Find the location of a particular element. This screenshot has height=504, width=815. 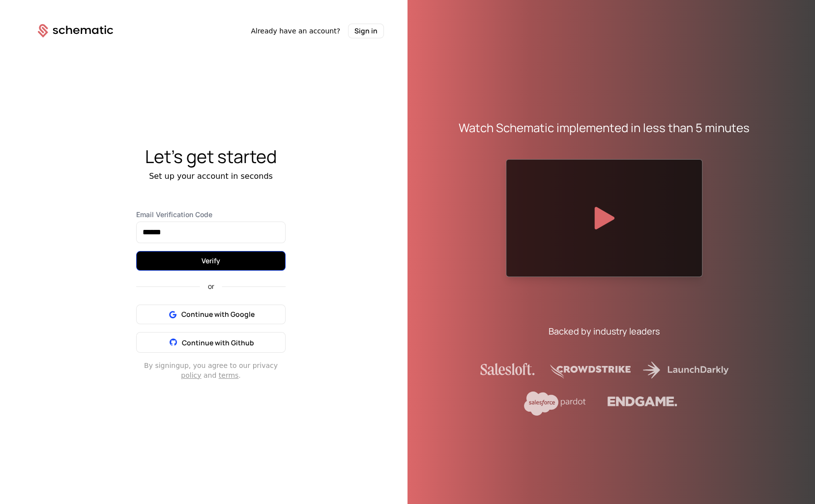

div: Set up your account in seconds is located at coordinates (211, 177).